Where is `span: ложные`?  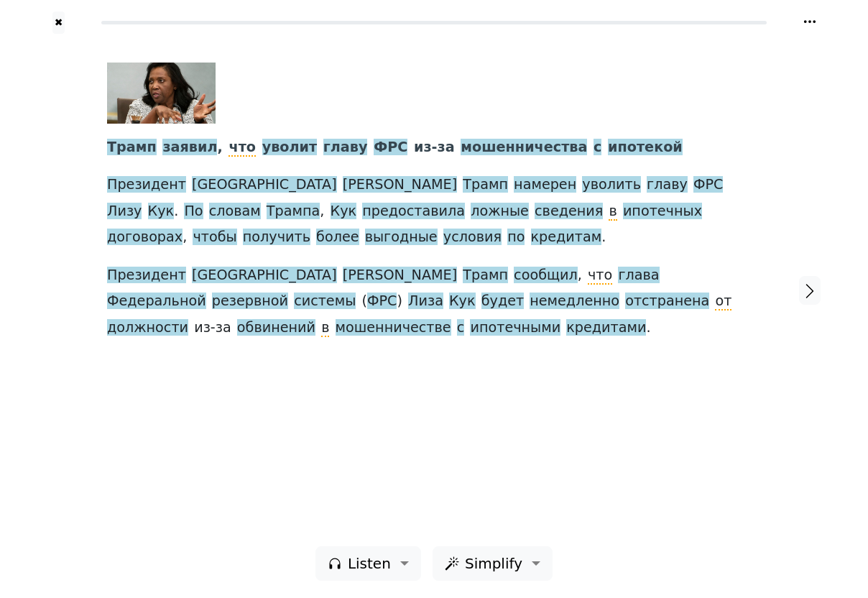
span: ложные is located at coordinates (500, 211).